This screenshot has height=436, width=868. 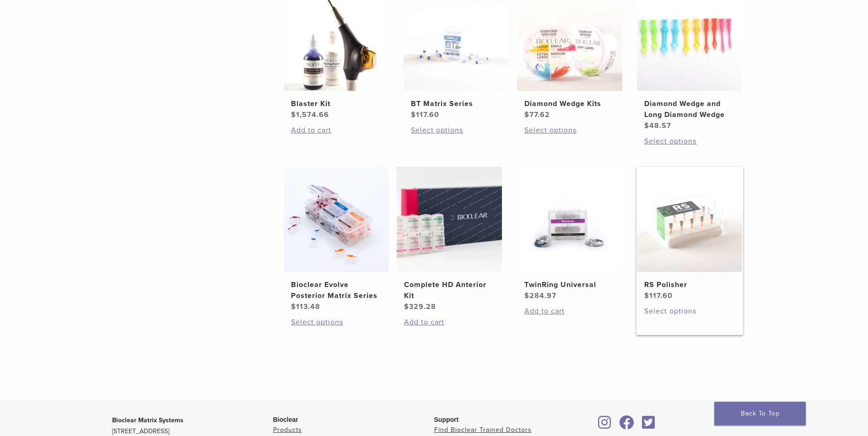 I want to click on a: Back To Top, so click(x=760, y=414).